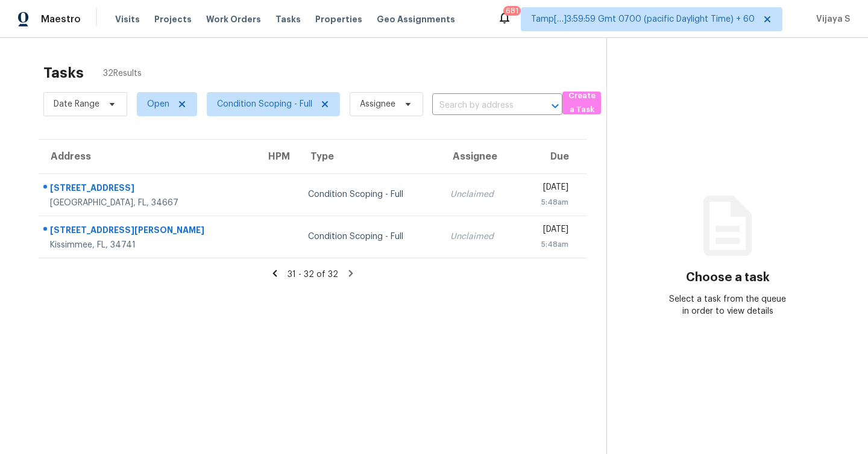 The width and height of the screenshot is (868, 454). Describe the element at coordinates (277, 156) in the screenshot. I see `th: HPM` at that location.